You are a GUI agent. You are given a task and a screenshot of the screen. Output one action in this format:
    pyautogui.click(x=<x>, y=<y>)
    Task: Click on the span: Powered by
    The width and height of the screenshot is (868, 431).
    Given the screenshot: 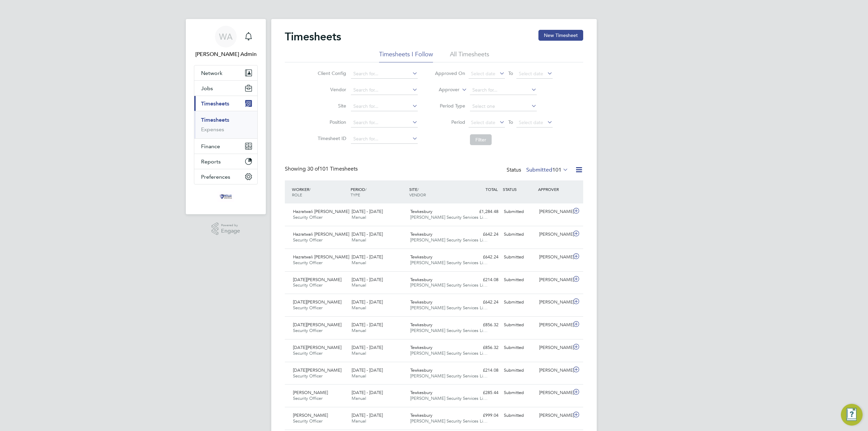 What is the action you would take?
    pyautogui.click(x=231, y=226)
    